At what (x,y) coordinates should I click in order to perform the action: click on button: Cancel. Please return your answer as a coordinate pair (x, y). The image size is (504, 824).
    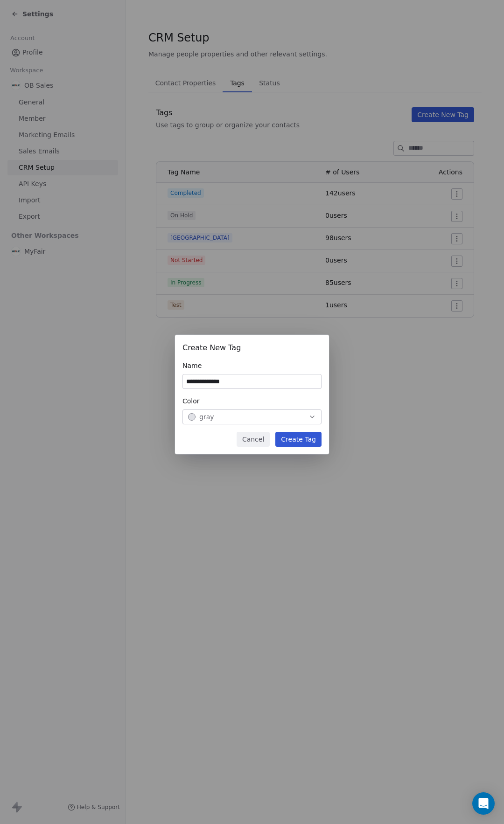
    Looking at the image, I should click on (253, 439).